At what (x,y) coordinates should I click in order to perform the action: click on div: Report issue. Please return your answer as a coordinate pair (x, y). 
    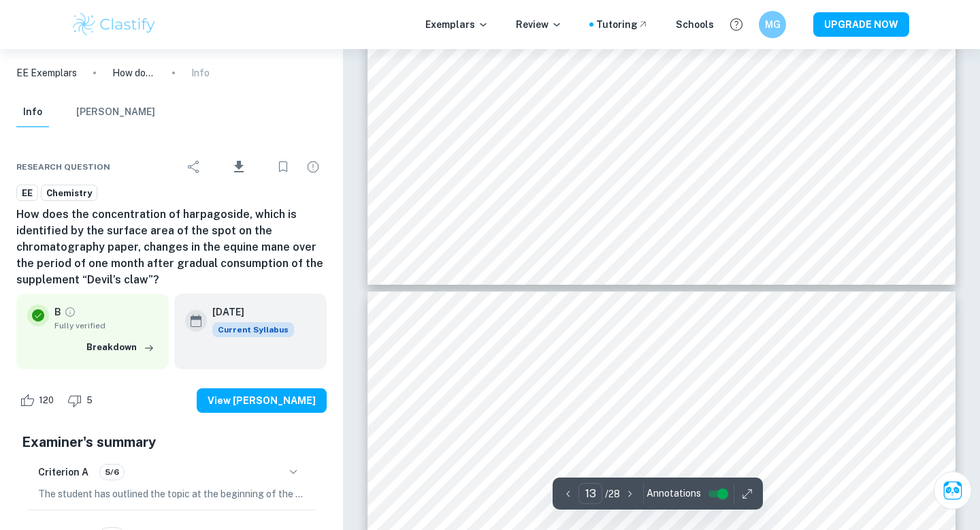
    Looking at the image, I should click on (313, 167).